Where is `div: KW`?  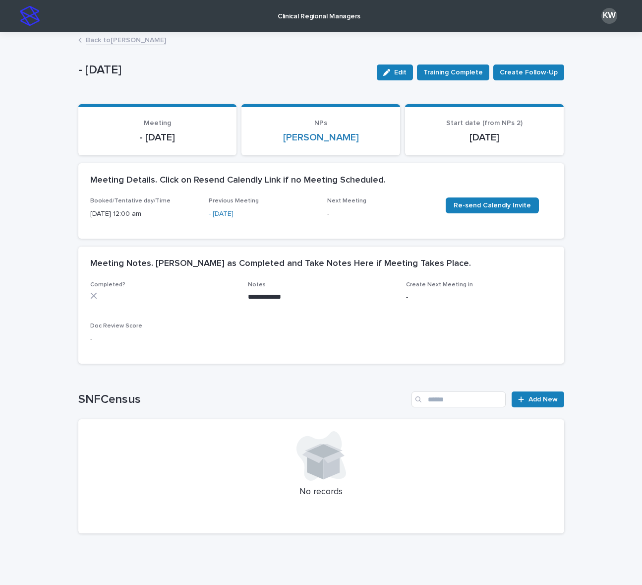
div: KW is located at coordinates (609, 16).